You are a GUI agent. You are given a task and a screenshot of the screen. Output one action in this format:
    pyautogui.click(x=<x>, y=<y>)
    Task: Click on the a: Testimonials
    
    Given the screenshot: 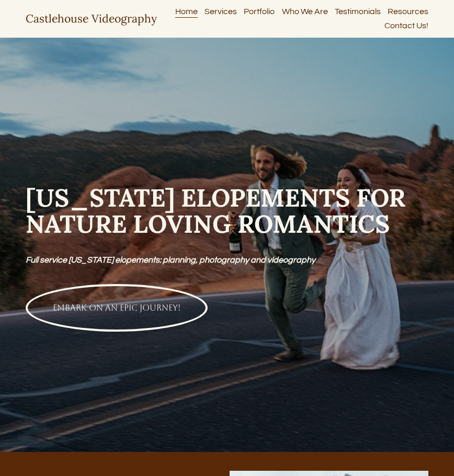 What is the action you would take?
    pyautogui.click(x=358, y=12)
    